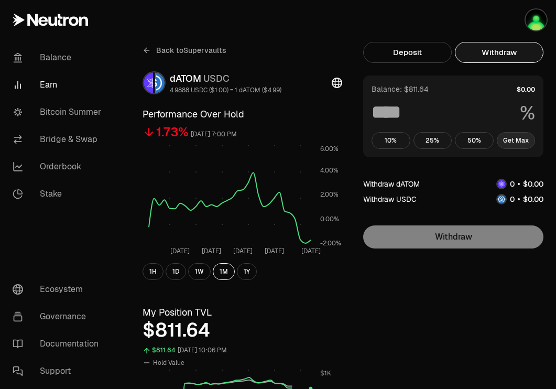  I want to click on span: Back to Supervaults, so click(191, 50).